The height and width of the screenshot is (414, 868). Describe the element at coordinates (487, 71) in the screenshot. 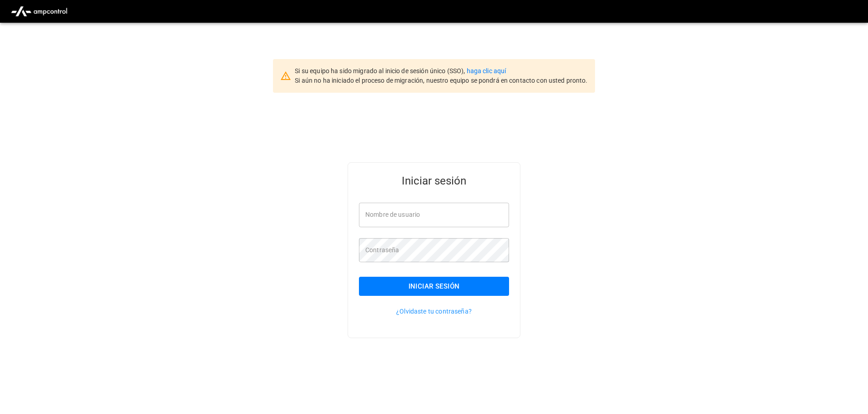

I see `a: haga clic aquí` at that location.